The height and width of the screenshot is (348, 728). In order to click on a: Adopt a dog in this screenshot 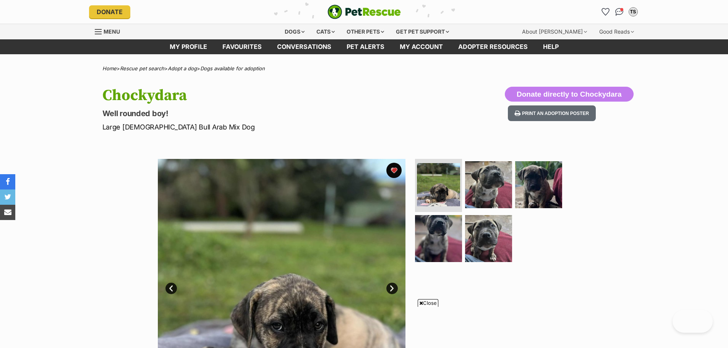, I will do `click(182, 68)`.